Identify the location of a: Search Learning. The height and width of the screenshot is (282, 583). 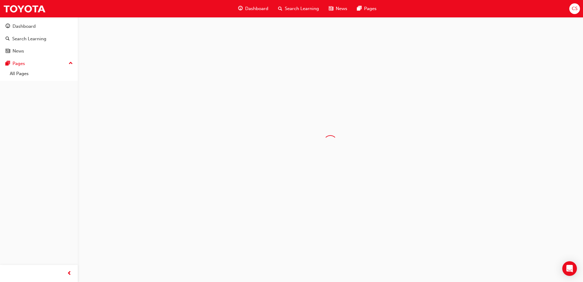
(39, 39).